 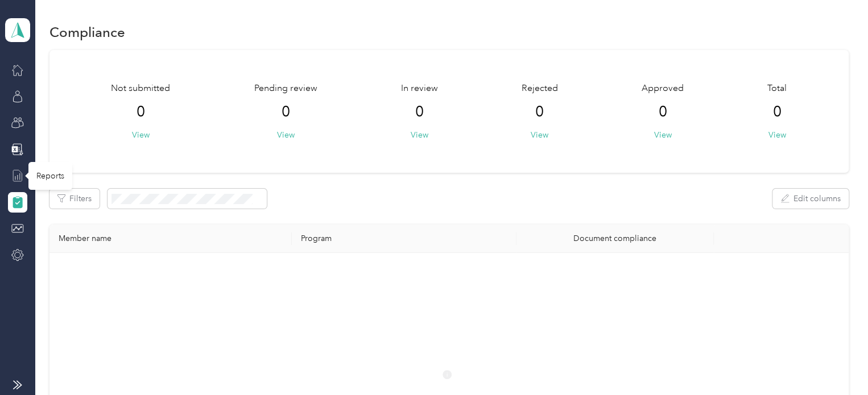 What do you see at coordinates (171, 239) in the screenshot?
I see `th: Member name` at bounding box center [171, 239].